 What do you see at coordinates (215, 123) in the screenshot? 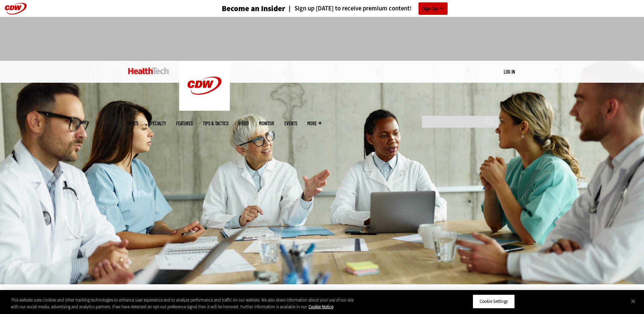
I see `a: Tips & Tactics` at bounding box center [215, 123].